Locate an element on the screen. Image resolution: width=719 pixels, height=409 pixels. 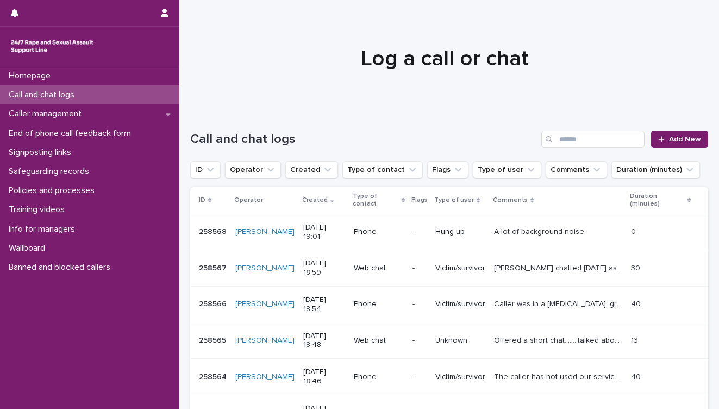
p: Wallboard is located at coordinates (29, 248).